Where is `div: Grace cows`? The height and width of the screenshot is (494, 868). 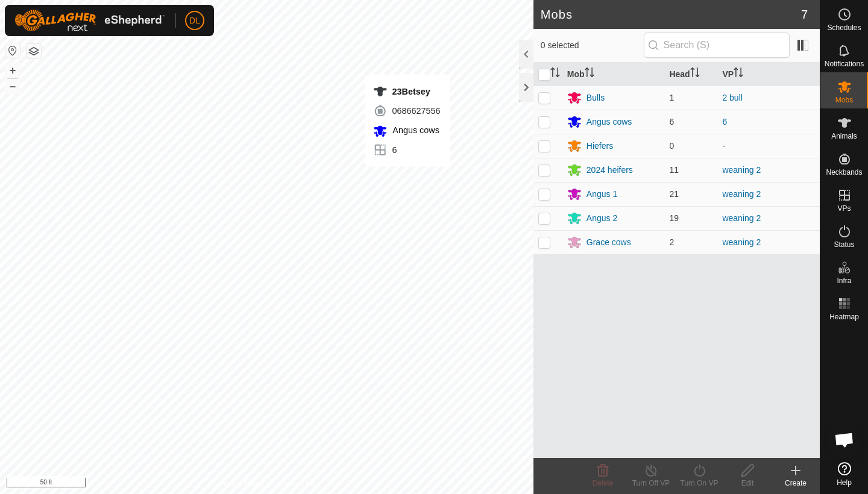 div: Grace cows is located at coordinates (609, 242).